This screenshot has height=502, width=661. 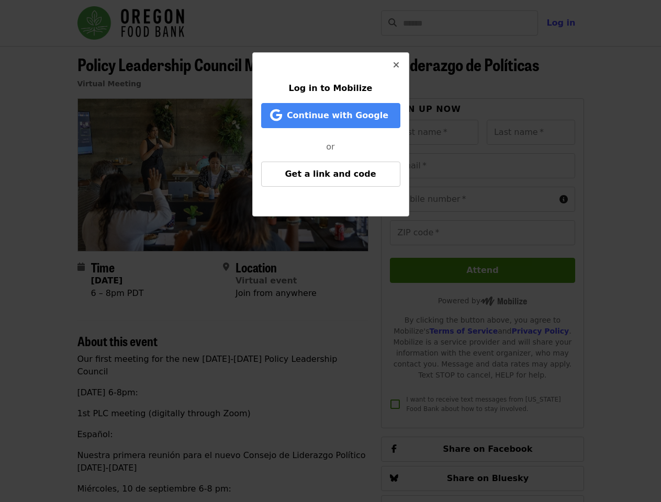 What do you see at coordinates (396, 65) in the screenshot?
I see `i: times icon` at bounding box center [396, 65].